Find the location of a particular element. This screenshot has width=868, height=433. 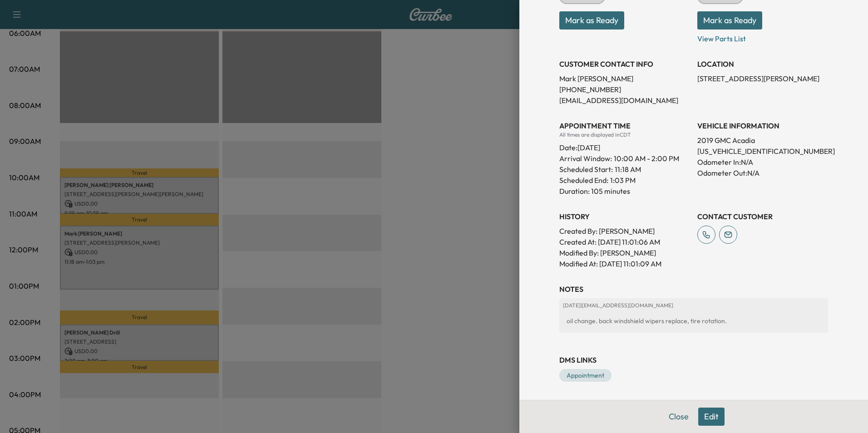

p: 2019 GMC Acadia is located at coordinates (763, 140).